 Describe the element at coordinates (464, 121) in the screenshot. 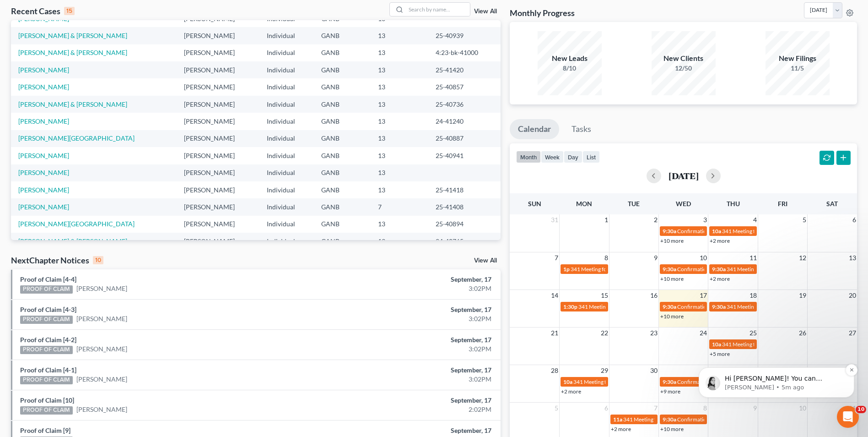

I see `td: 24-41240` at that location.